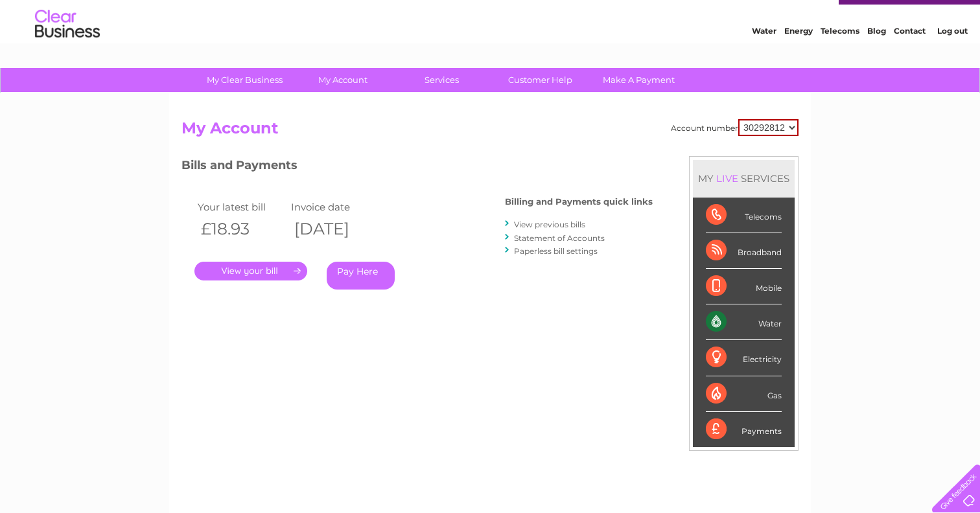 The image size is (980, 513). What do you see at coordinates (441, 79) in the screenshot?
I see `a: Services` at bounding box center [441, 79].